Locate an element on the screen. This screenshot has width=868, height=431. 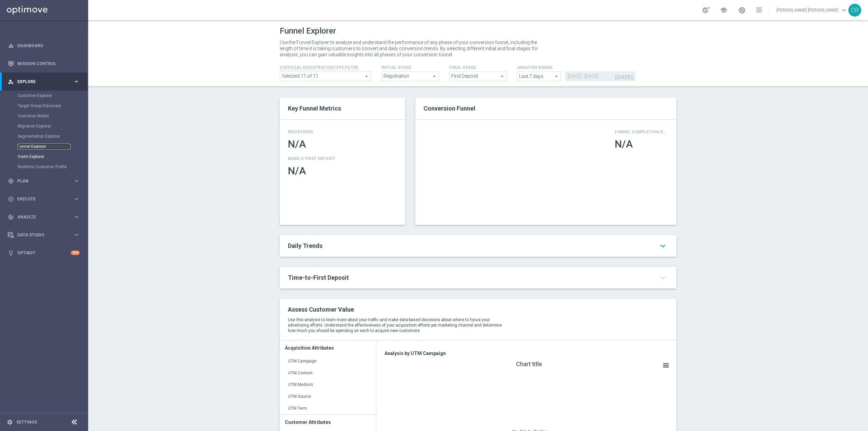
div: Data Studio keyboard_arrow_right is located at coordinates (44, 235).